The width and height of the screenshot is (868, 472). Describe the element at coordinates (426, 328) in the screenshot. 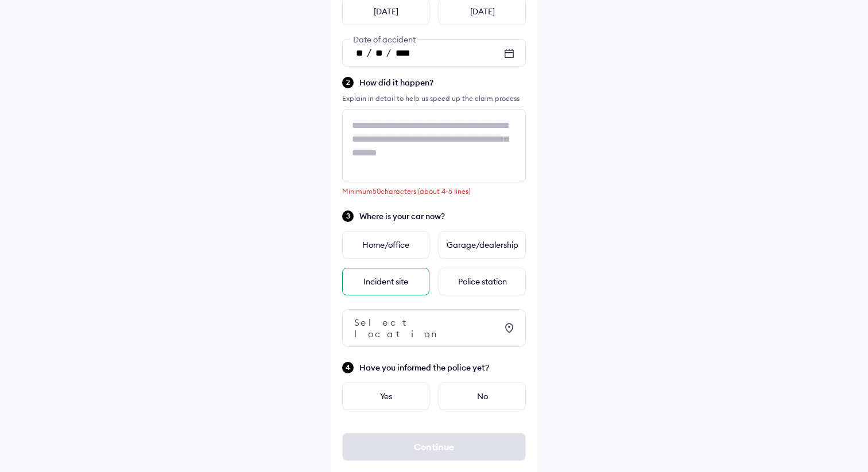

I see `div: Select location` at that location.